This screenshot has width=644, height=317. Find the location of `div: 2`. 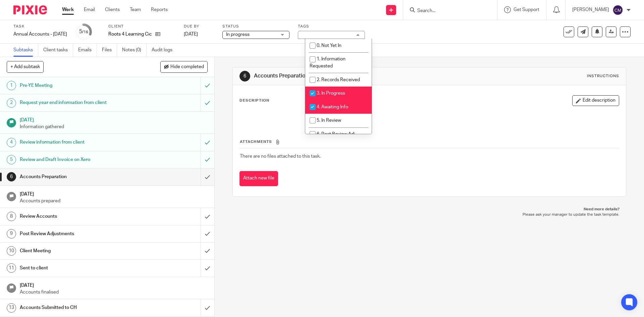

div: 2 is located at coordinates (11, 103).